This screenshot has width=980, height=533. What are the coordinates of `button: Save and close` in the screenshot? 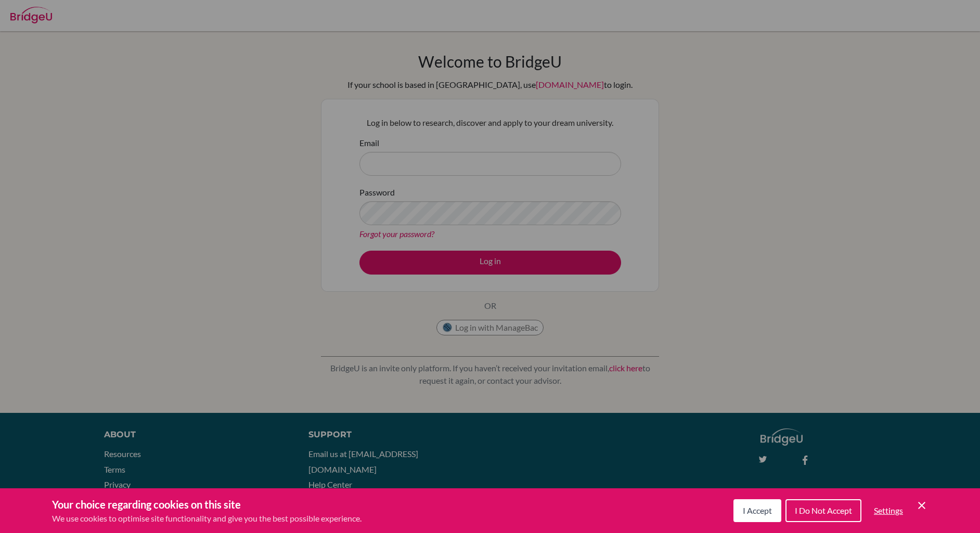 It's located at (922, 505).